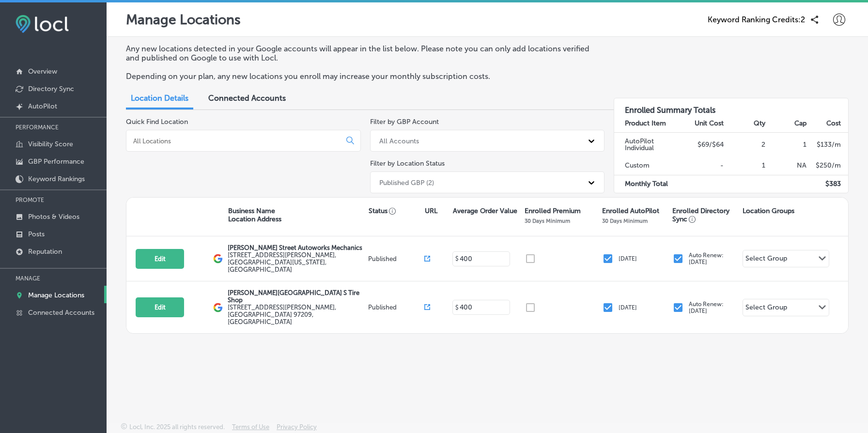 This screenshot has width=868, height=433. I want to click on div: Published GBP (2), so click(406, 182).